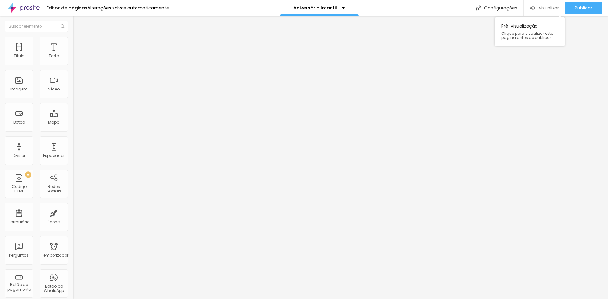 This screenshot has width=608, height=299. What do you see at coordinates (54, 222) in the screenshot?
I see `font: Ícone` at bounding box center [54, 222].